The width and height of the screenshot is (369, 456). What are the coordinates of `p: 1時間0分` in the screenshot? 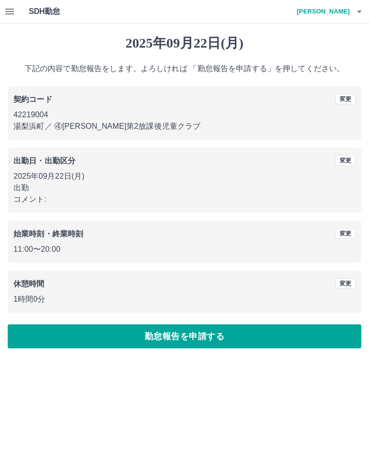 It's located at (185, 300).